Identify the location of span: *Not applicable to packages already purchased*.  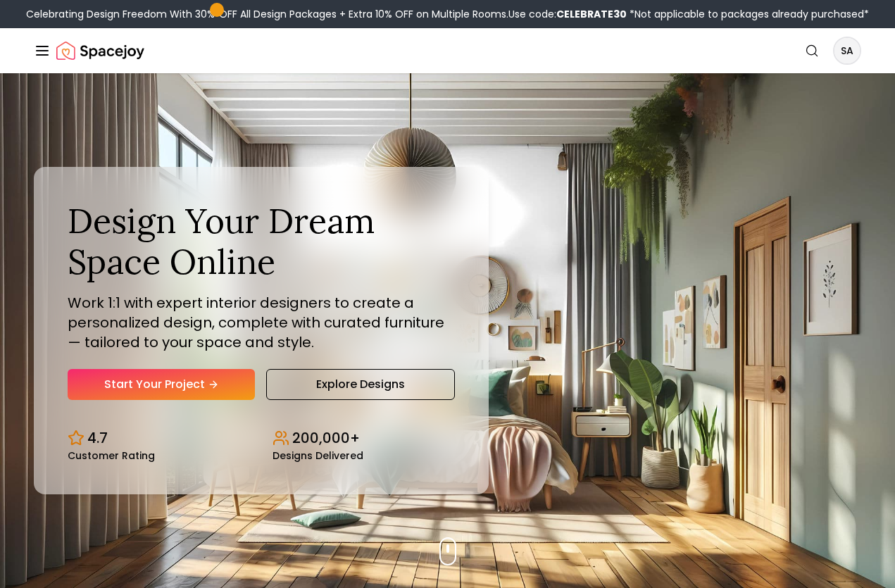
(748, 14).